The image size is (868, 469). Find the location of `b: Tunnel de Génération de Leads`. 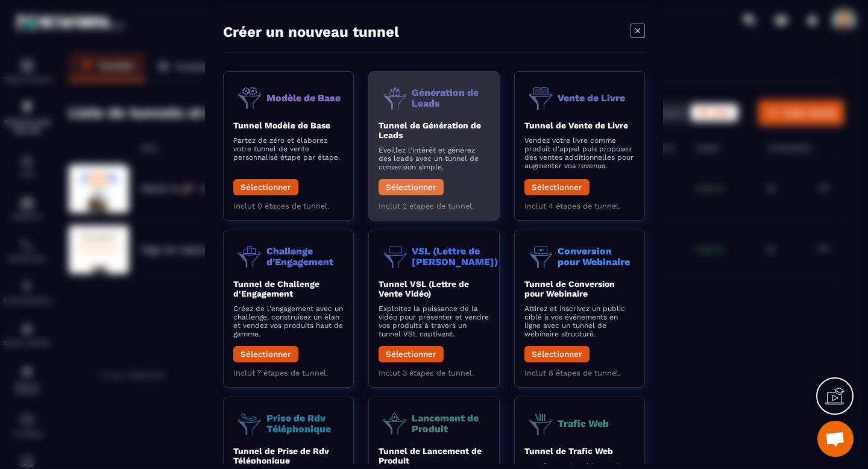

b: Tunnel de Génération de Leads is located at coordinates (430, 131).